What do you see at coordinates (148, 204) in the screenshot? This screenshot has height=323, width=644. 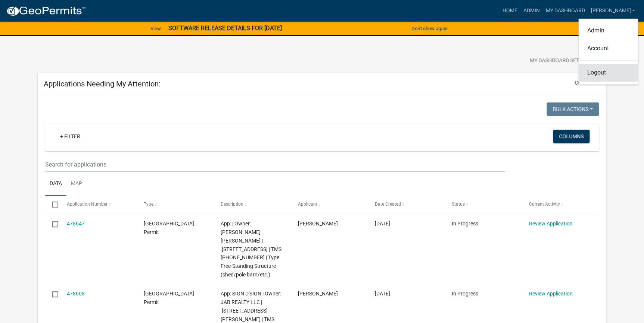 I see `span: Type` at bounding box center [148, 204].